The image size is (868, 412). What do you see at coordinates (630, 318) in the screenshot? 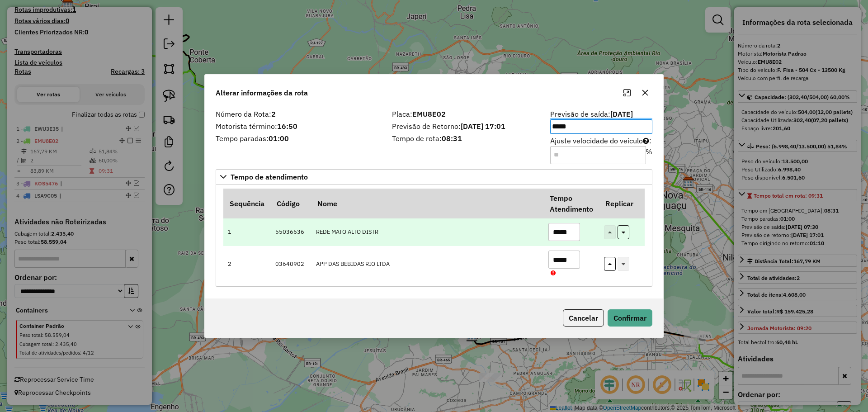
I see `button: Confirmar` at bounding box center [630, 318].